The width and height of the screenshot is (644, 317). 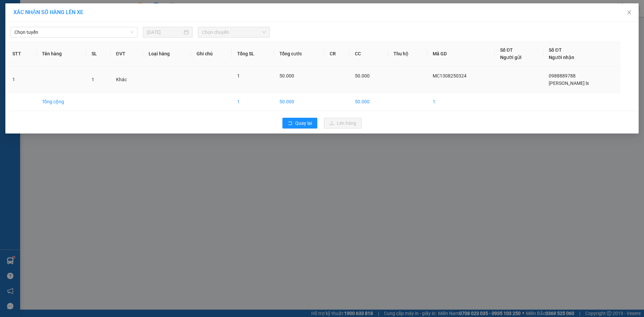 I want to click on span: XÁC NHẬN SỐ HÀNG LÊN XE, so click(x=48, y=12).